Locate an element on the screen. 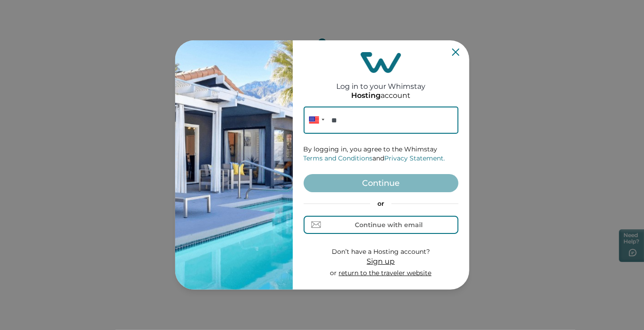 Image resolution: width=644 pixels, height=330 pixels. span: Sign up is located at coordinates (381, 261).